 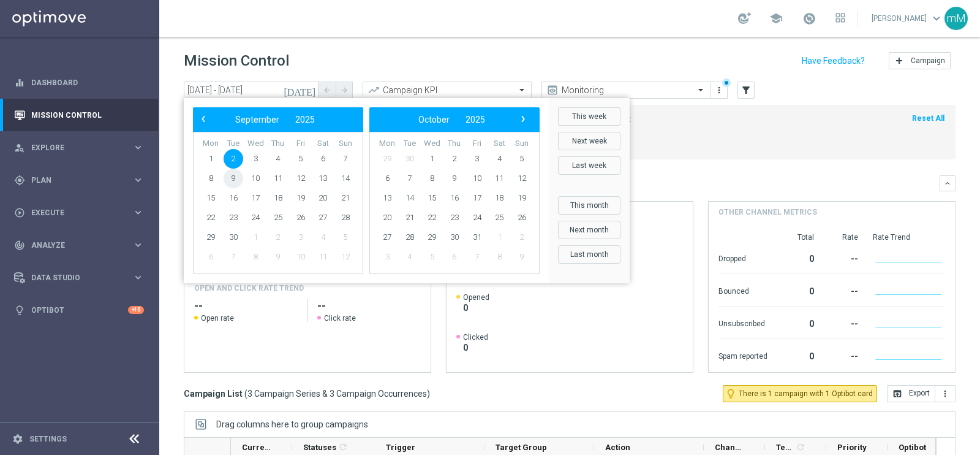 I want to click on span: 0, so click(x=476, y=308).